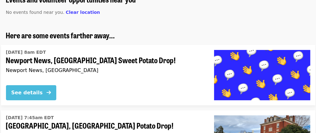 This screenshot has height=133, width=316. I want to click on span: Here are some events farther away..., so click(60, 35).